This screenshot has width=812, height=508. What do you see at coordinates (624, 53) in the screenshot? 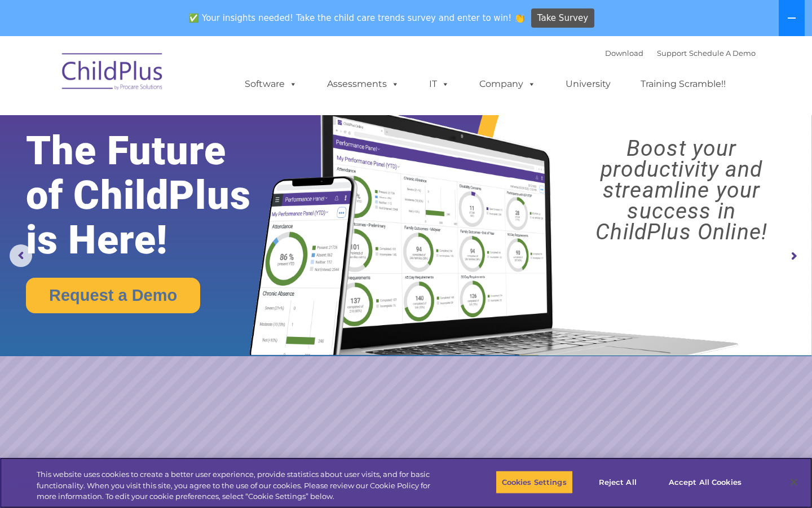
I see `a: Download` at bounding box center [624, 53].